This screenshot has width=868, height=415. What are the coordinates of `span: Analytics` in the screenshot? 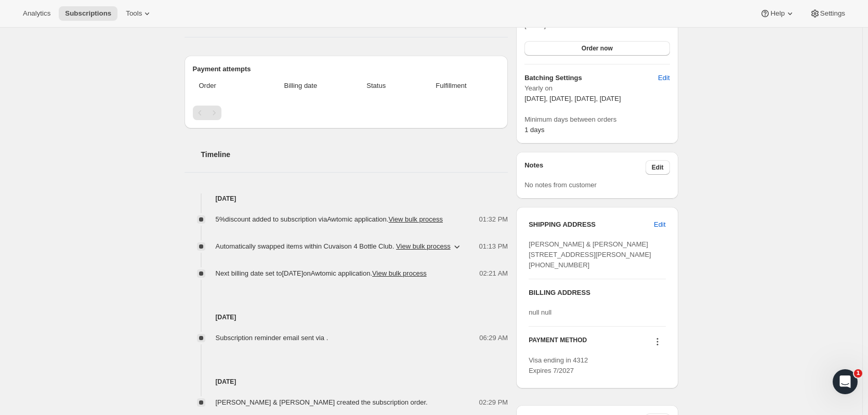 It's located at (37, 13).